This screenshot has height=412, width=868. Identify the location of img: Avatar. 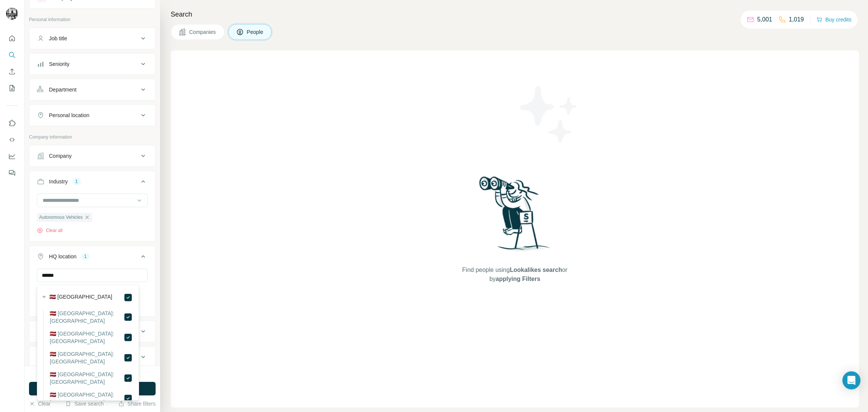
(12, 14).